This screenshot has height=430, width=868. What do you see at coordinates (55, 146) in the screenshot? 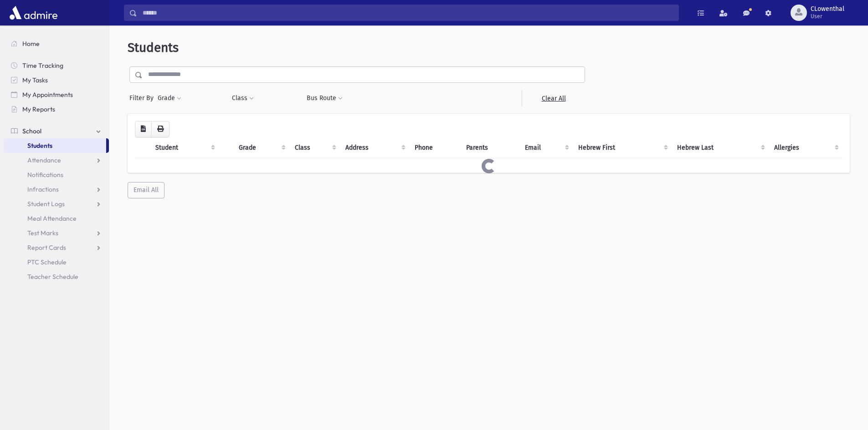
I see `a: Students` at bounding box center [55, 146].